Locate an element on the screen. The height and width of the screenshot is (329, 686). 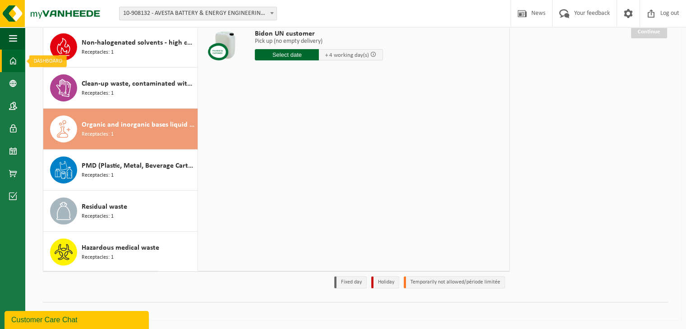
button: Organic and inorganic bases liquid in small packaging Receptacles: 1 is located at coordinates (120, 129).